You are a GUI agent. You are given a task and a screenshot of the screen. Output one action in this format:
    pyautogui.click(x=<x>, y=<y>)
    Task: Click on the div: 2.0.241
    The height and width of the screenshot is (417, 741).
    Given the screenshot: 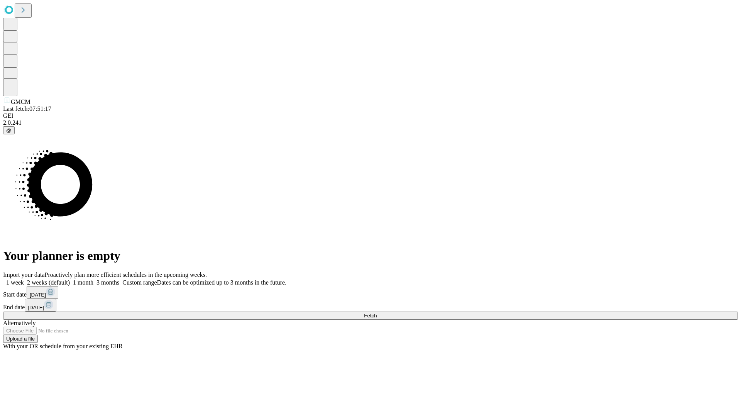 What is the action you would take?
    pyautogui.click(x=371, y=123)
    